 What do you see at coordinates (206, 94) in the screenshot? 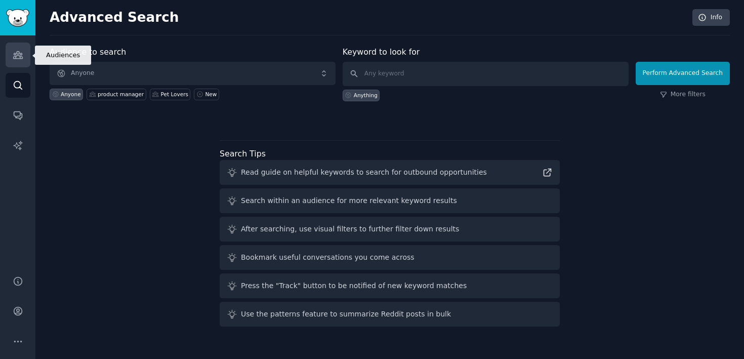
I see `a: New` at bounding box center [206, 94].